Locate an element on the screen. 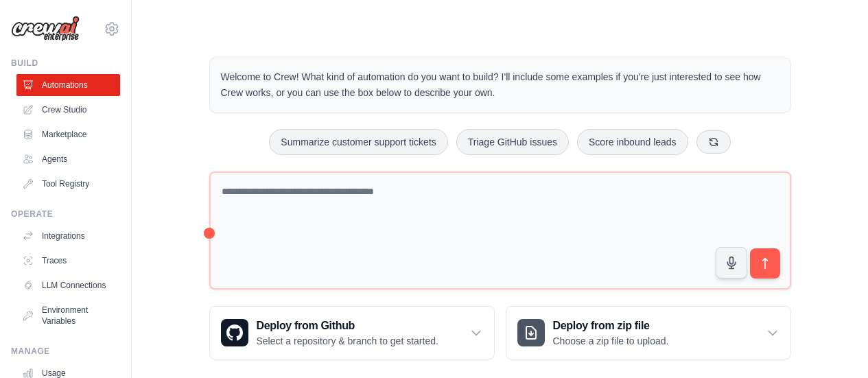 Image resolution: width=868 pixels, height=378 pixels. a: Environment Variables is located at coordinates (68, 316).